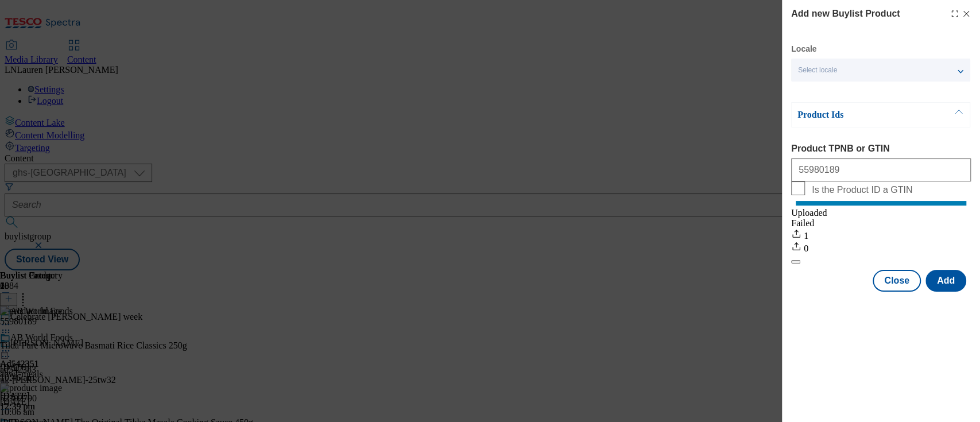 This screenshot has width=980, height=422. I want to click on p: Product Ids, so click(858, 114).